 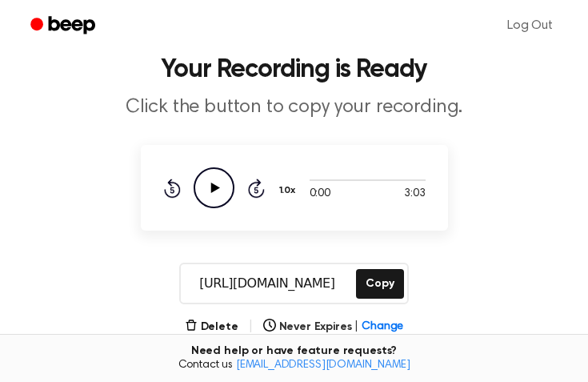 I want to click on button: 1.0x, so click(x=290, y=191).